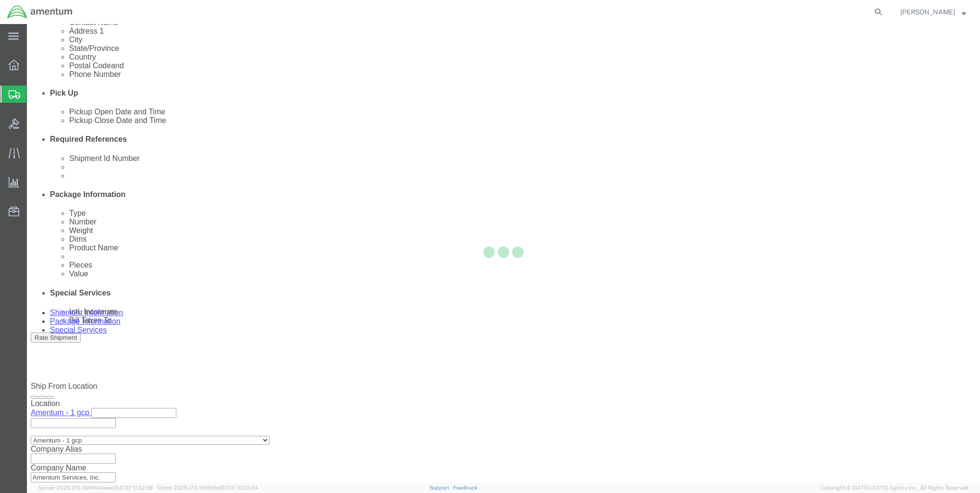  I want to click on span: Scott Gilmour, so click(928, 12).